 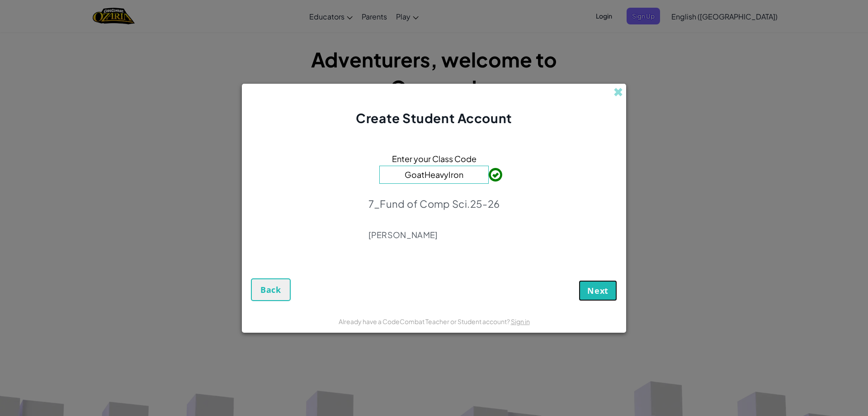 What do you see at coordinates (434, 118) in the screenshot?
I see `span: Create Student Account` at bounding box center [434, 118].